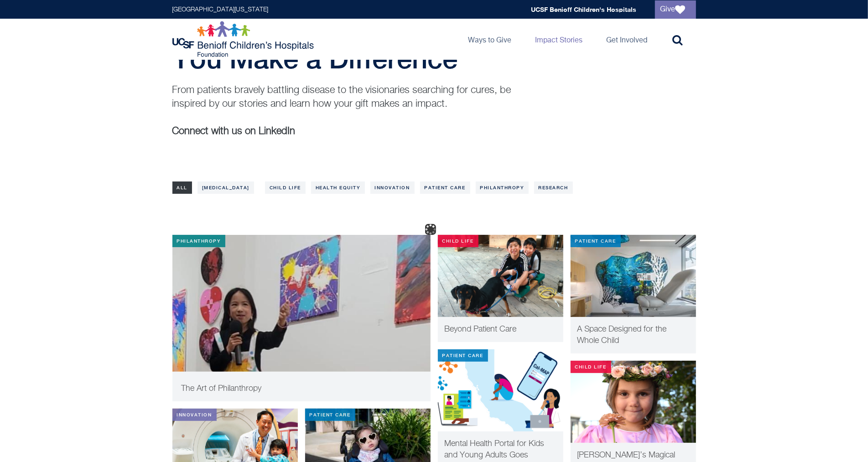 The height and width of the screenshot is (462, 868). Describe the element at coordinates (244, 39) in the screenshot. I see `img: Logo for UCSF Benioff Children's Hospitals Foundation` at that location.